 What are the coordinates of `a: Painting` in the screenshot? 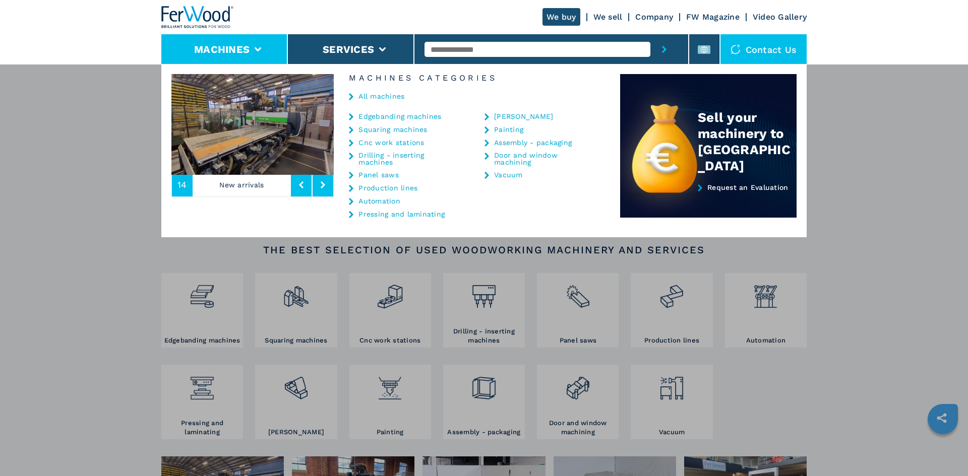 It's located at (509, 130).